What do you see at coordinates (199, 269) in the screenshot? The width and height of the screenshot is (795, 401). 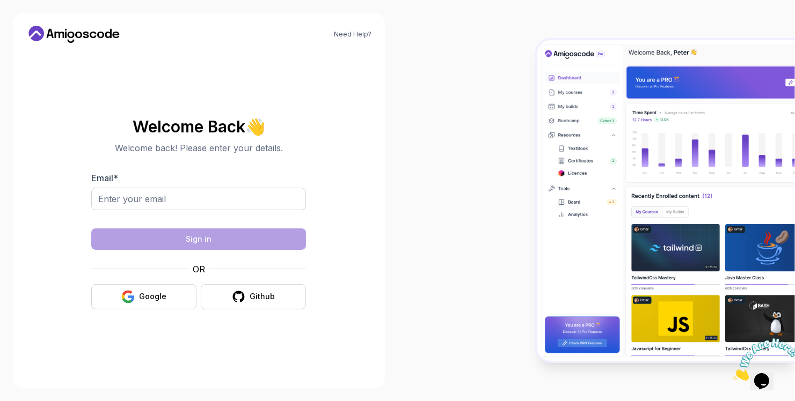 I see `p: OR` at bounding box center [199, 269].